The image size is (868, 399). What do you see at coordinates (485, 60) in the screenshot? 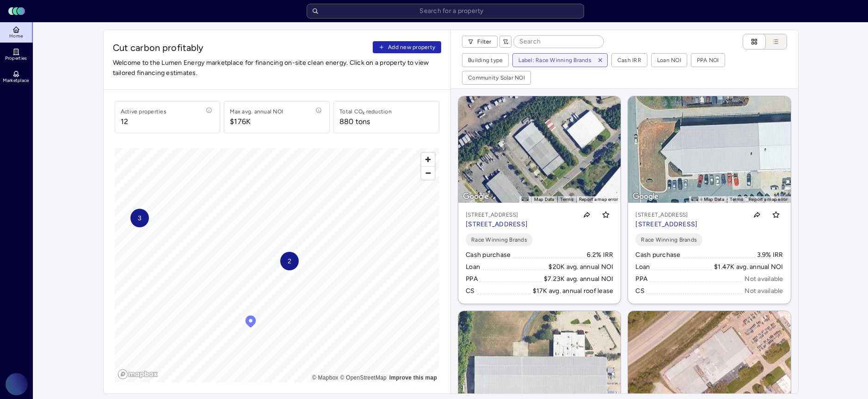
I see `button: Building type` at bounding box center [485, 60].